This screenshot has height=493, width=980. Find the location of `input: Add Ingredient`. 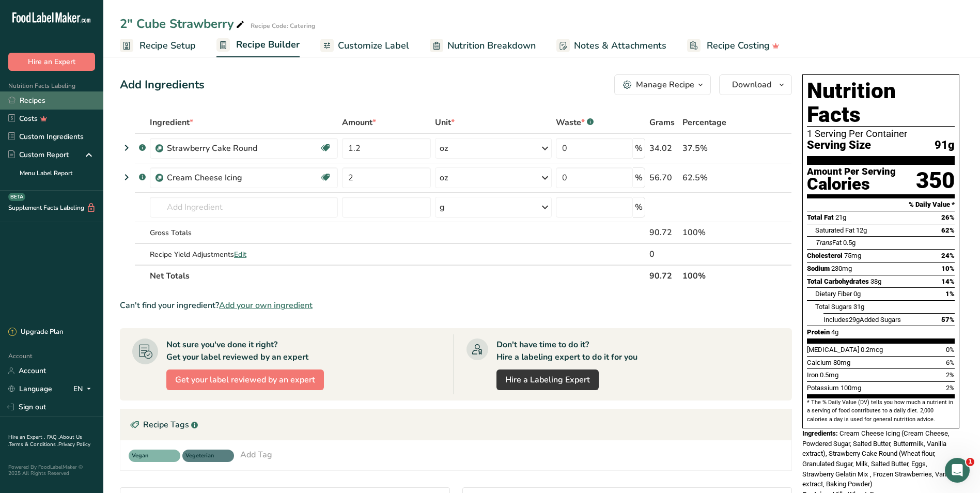

input: Add Ingredient is located at coordinates (244, 207).